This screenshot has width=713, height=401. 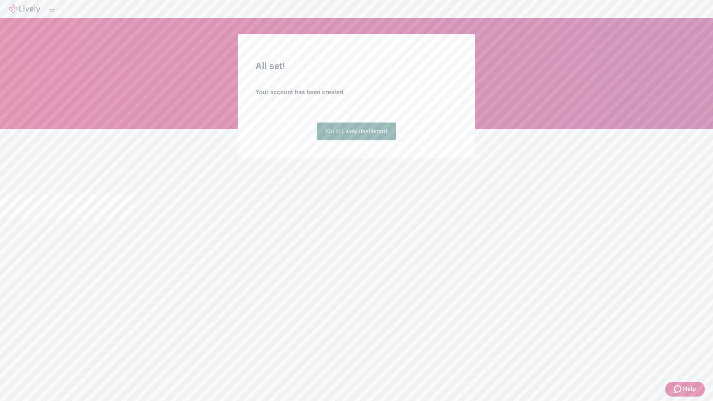 What do you see at coordinates (356, 66) in the screenshot?
I see `h2: All set!` at bounding box center [356, 66].